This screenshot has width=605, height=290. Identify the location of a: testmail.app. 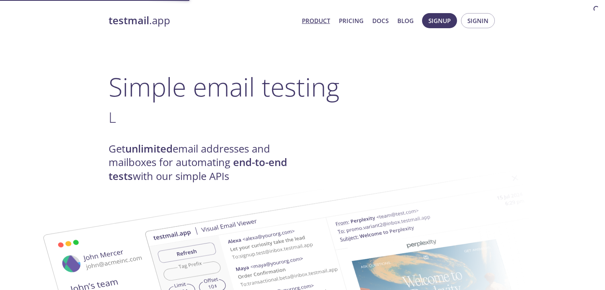
(202, 21).